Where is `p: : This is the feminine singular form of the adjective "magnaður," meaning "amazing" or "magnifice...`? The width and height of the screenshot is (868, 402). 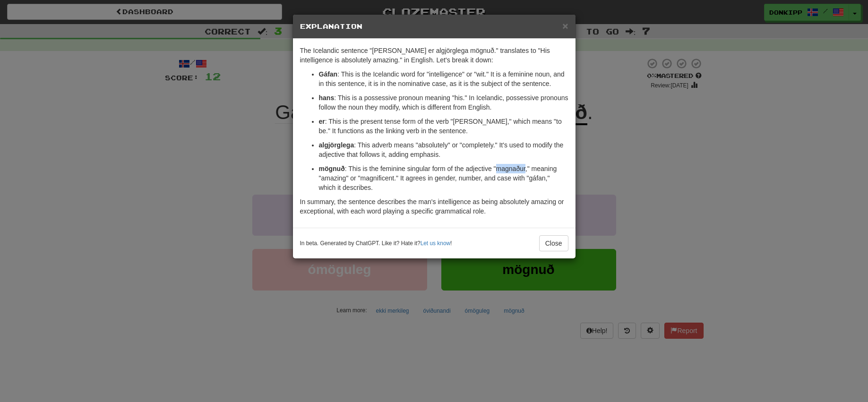
p: : This is the feminine singular form of the adjective "magnaður," meaning "amazing" or "magnifice... is located at coordinates (443, 178).